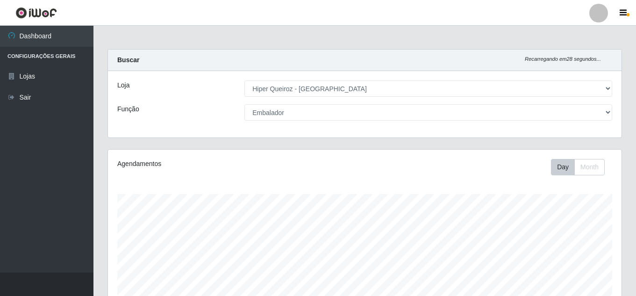 The height and width of the screenshot is (296, 636). I want to click on i: Recarregando em 28 segundos..., so click(563, 59).